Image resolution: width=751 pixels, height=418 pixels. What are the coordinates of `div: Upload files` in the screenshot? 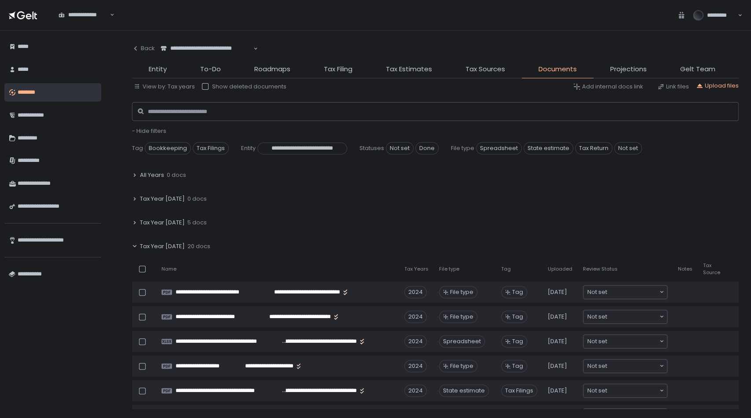 It's located at (717, 86).